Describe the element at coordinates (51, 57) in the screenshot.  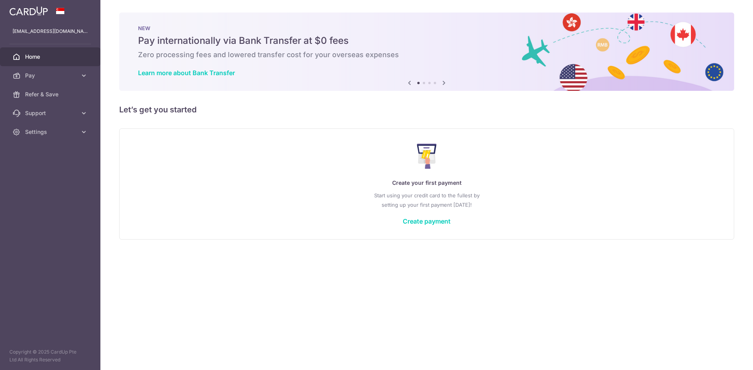
I see `span: Home` at that location.